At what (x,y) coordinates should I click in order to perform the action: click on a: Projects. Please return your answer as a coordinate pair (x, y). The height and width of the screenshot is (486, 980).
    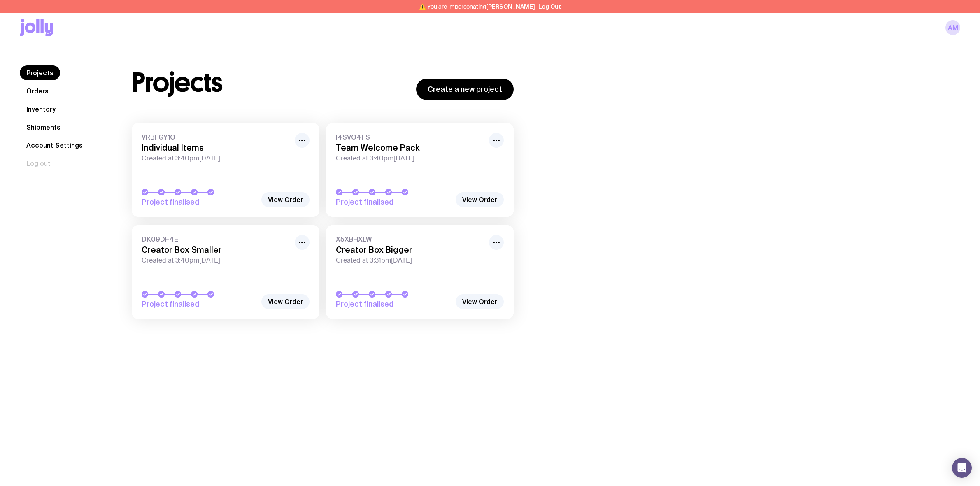
    Looking at the image, I should click on (40, 73).